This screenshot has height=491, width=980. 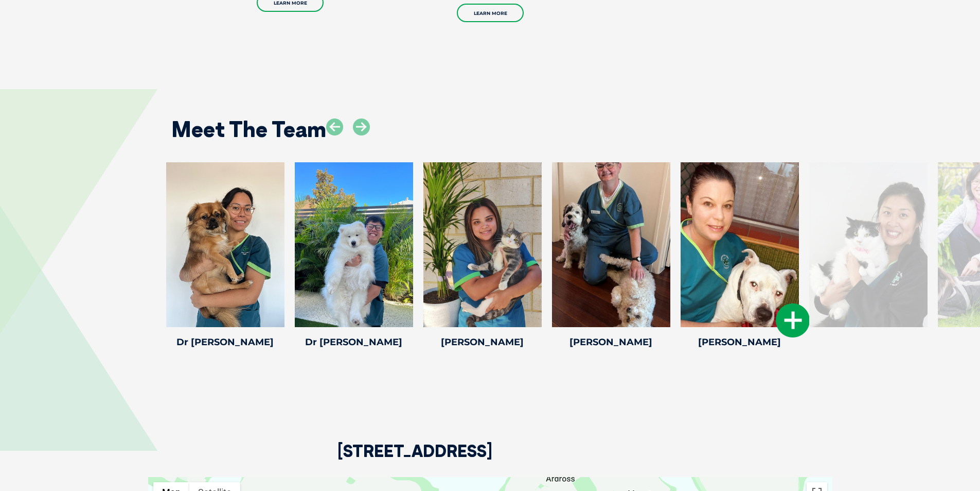 What do you see at coordinates (491, 13) in the screenshot?
I see `a: Learn More` at bounding box center [491, 13].